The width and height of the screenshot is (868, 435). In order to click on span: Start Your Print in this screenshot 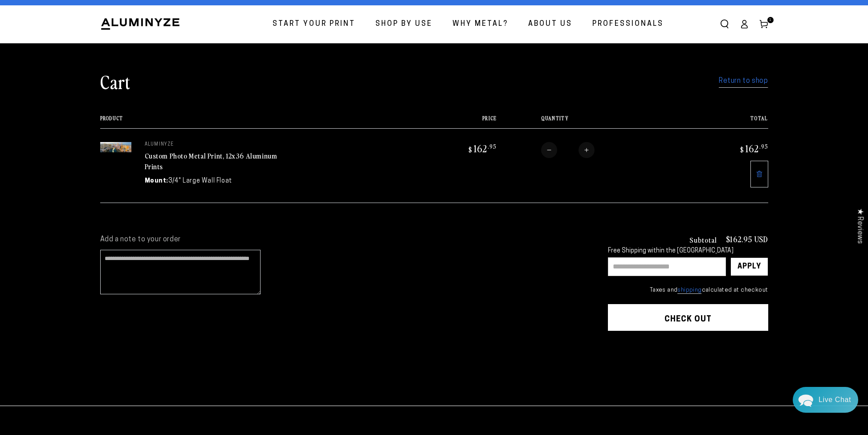, I will do `click(314, 24)`.